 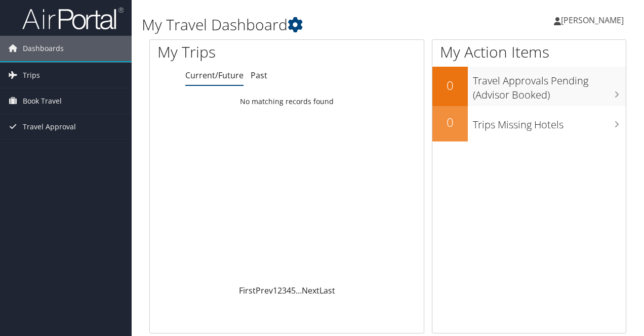 What do you see at coordinates (42, 101) in the screenshot?
I see `span: Book Travel` at bounding box center [42, 101].